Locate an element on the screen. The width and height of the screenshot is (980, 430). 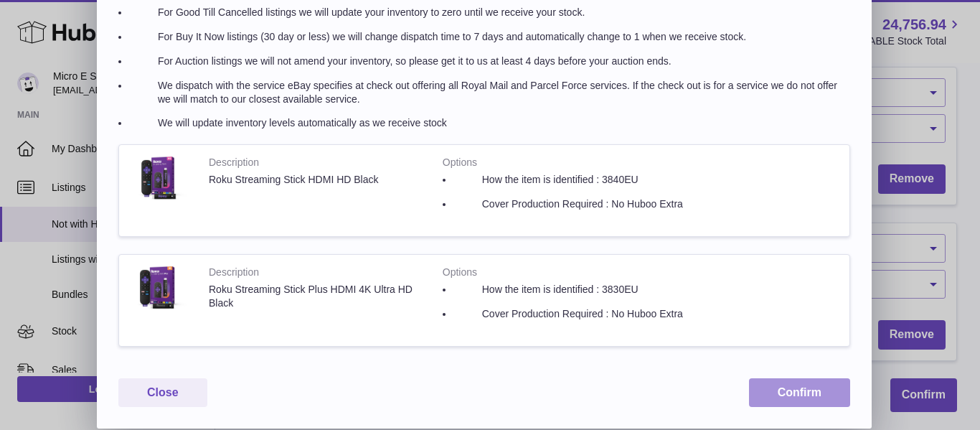
button: Close is located at coordinates (163, 393).